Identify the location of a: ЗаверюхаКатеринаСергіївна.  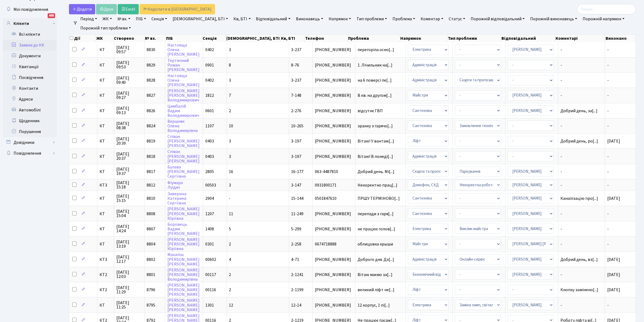
(177, 198).